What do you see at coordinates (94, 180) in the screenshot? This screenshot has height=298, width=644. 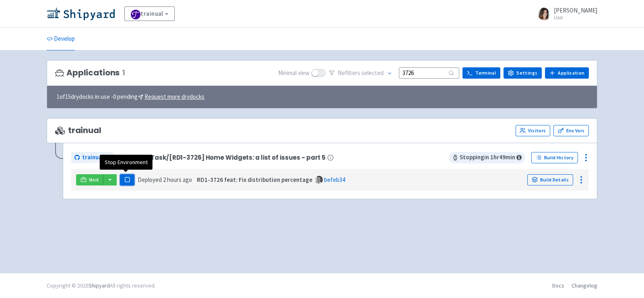 I see `span: Visit` at bounding box center [94, 180].